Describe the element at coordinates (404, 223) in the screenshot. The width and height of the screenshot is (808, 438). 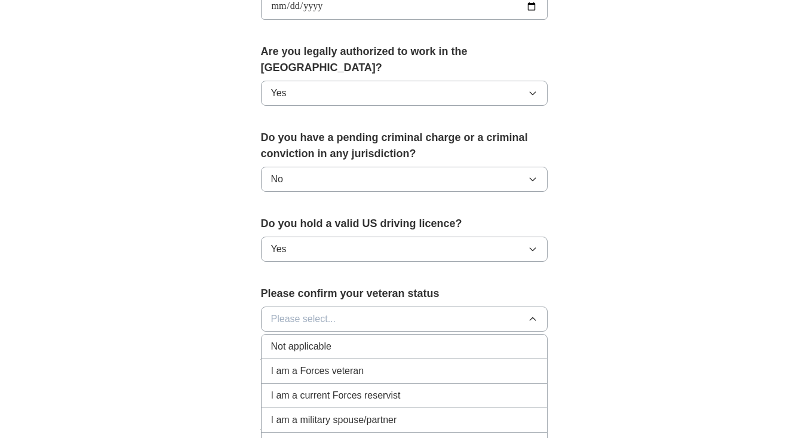
I see `label: Do you hold a valid US driving licence?` at that location.